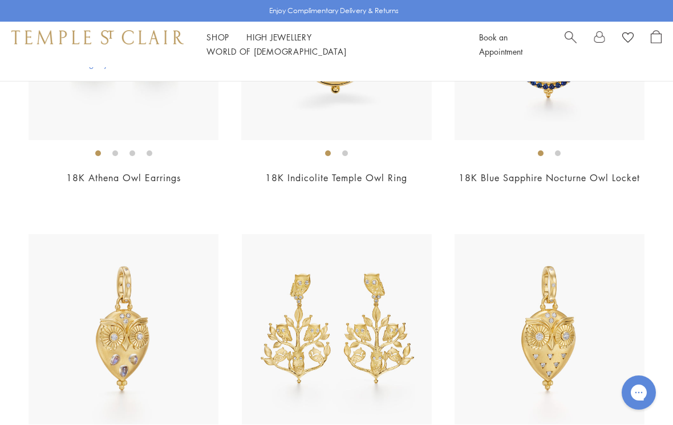  Describe the element at coordinates (549, 329) in the screenshot. I see `img: P31887-OWLTRIAD` at that location.